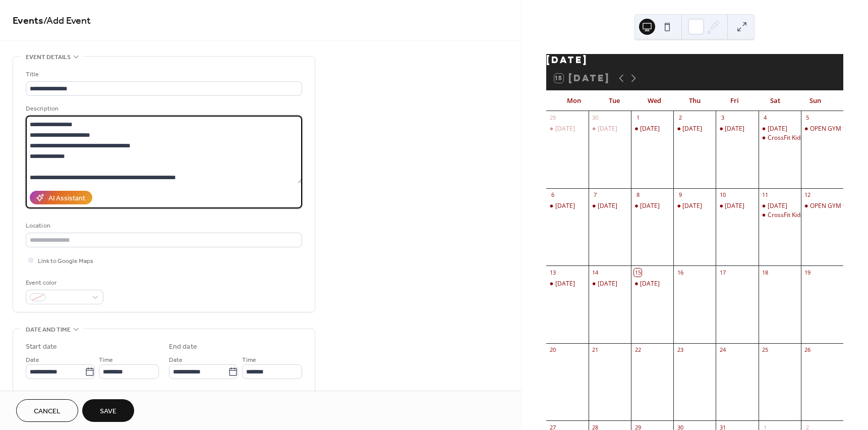 The width and height of the screenshot is (868, 430). Describe the element at coordinates (42, 346) in the screenshot. I see `div: Start date` at that location.